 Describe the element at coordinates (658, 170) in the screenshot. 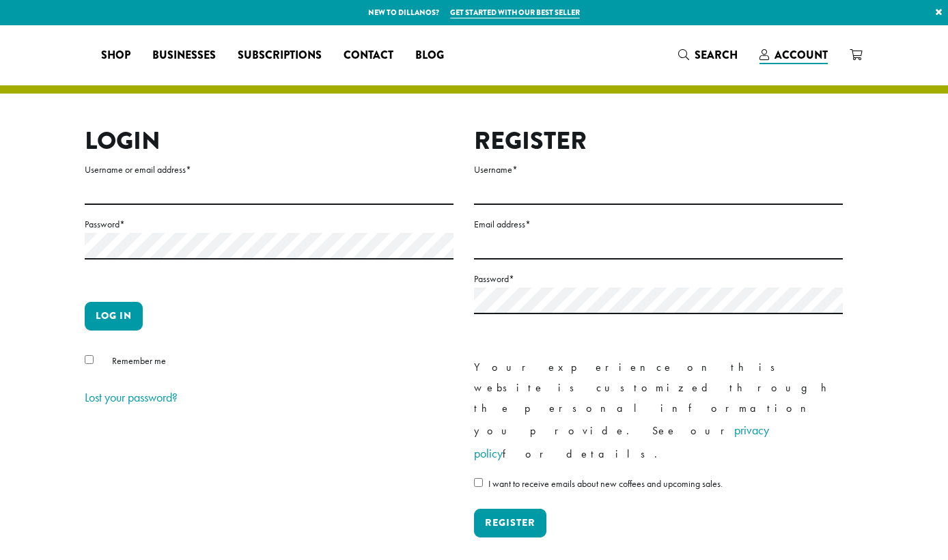

I see `label: Username` at that location.